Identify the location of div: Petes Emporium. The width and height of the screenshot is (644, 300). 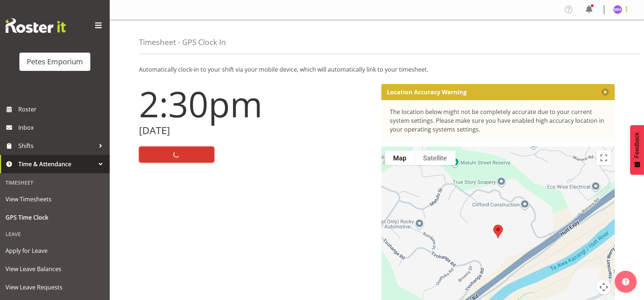
(55, 62).